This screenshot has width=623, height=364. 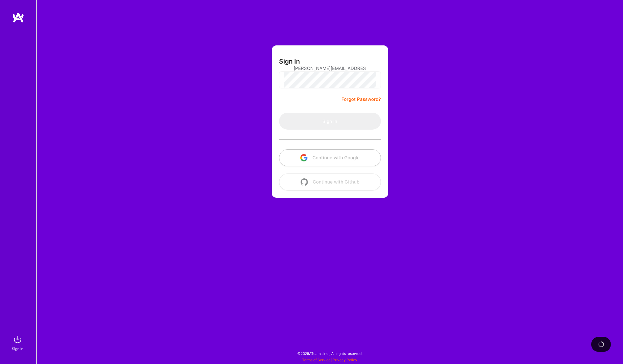 I want to click on img: sign in, so click(x=18, y=339).